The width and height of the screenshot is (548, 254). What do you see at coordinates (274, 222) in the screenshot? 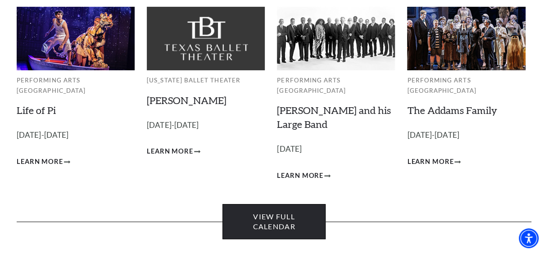
I see `a: View Full Calendar` at bounding box center [274, 222].